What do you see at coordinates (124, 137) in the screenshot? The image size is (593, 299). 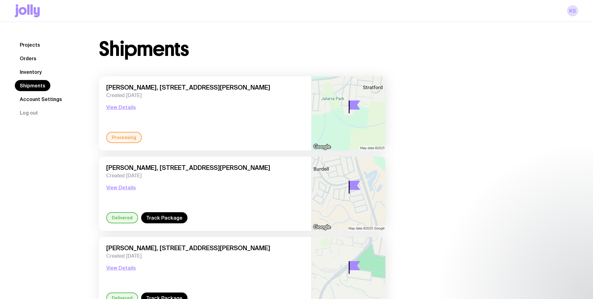 I see `div: Processing` at bounding box center [124, 137].